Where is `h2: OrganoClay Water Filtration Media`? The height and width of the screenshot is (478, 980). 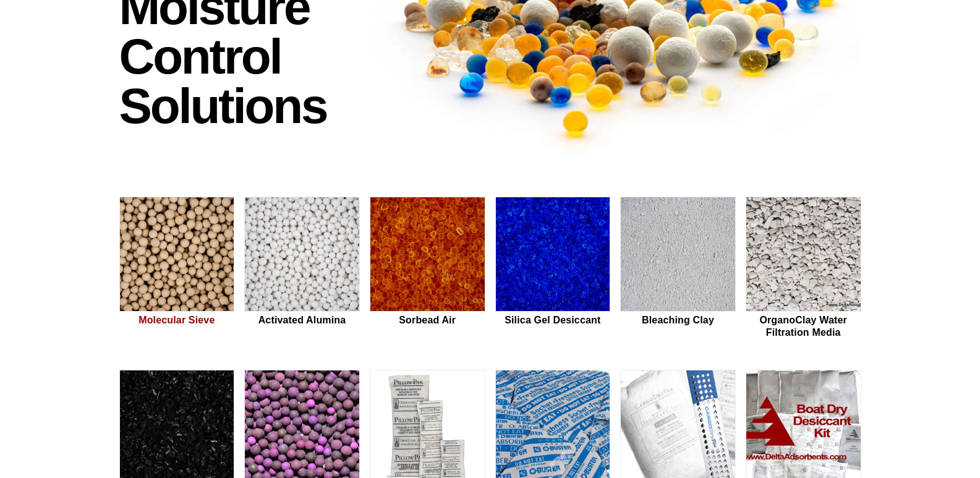 h2: OrganoClay Water Filtration Media is located at coordinates (803, 326).